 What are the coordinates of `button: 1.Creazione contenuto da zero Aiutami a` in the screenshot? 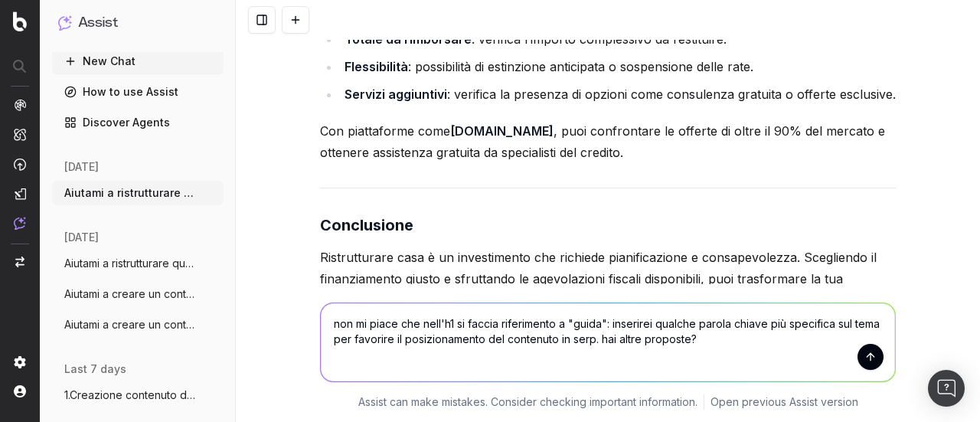 It's located at (138, 396).